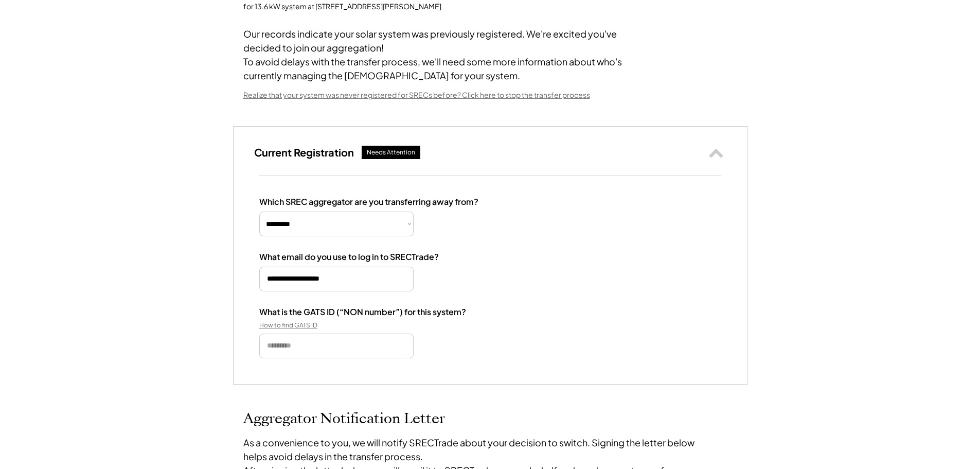  I want to click on div: What email do you use to log in to SRECTrade?, so click(349, 256).